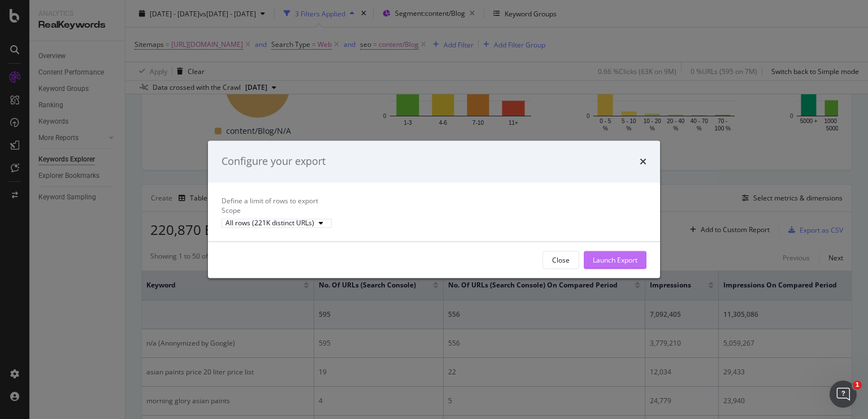  I want to click on label: Scope, so click(231, 210).